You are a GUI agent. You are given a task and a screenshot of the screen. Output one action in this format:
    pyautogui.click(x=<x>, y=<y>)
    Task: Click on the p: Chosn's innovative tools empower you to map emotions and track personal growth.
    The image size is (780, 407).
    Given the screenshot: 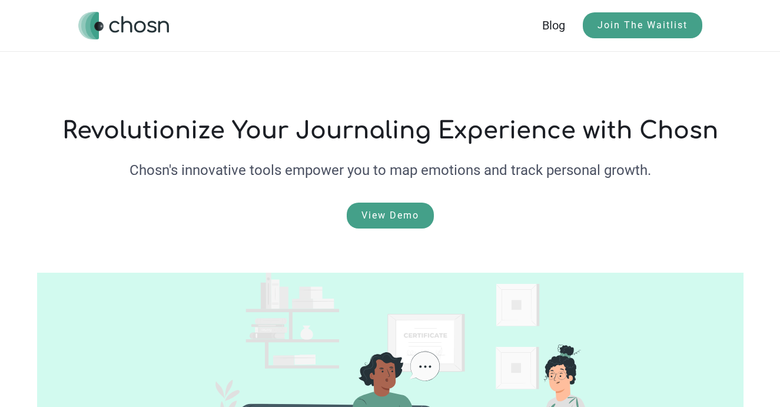 What is the action you would take?
    pyautogui.click(x=390, y=164)
    